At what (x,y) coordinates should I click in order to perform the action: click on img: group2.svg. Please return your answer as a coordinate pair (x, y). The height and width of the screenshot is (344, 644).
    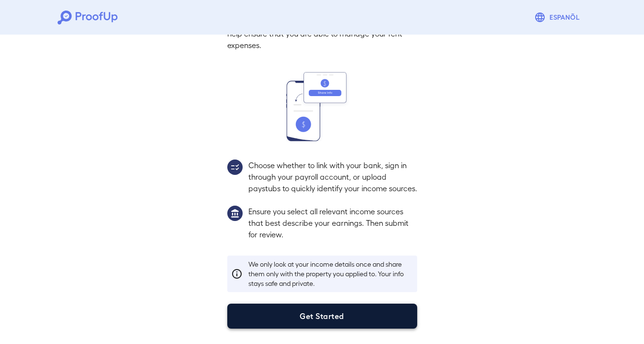
    Looking at the image, I should click on (235, 167).